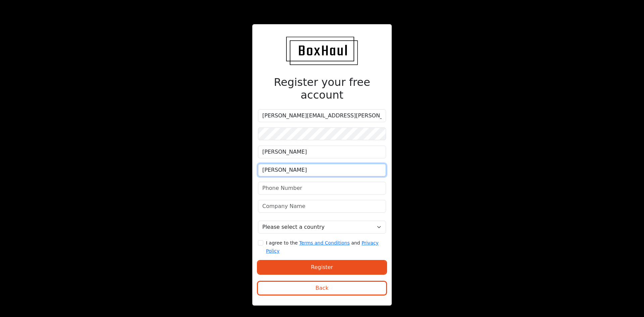  Describe the element at coordinates (322, 206) in the screenshot. I see `input: Company Name` at that location.